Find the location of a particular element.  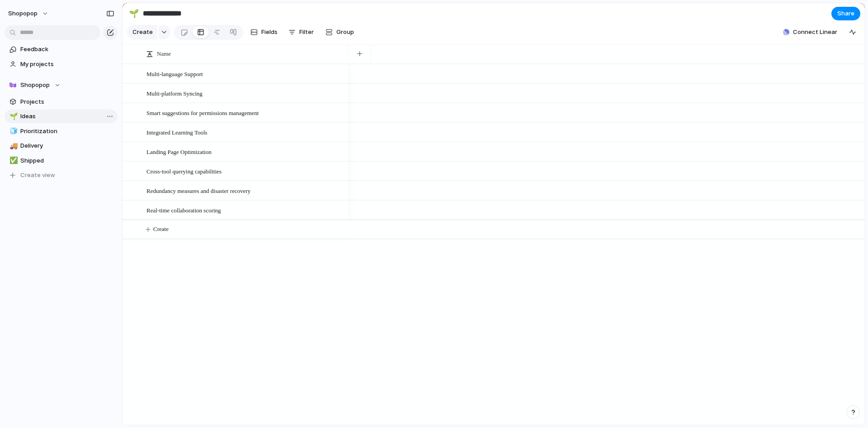

span: My projects is located at coordinates (67, 64).